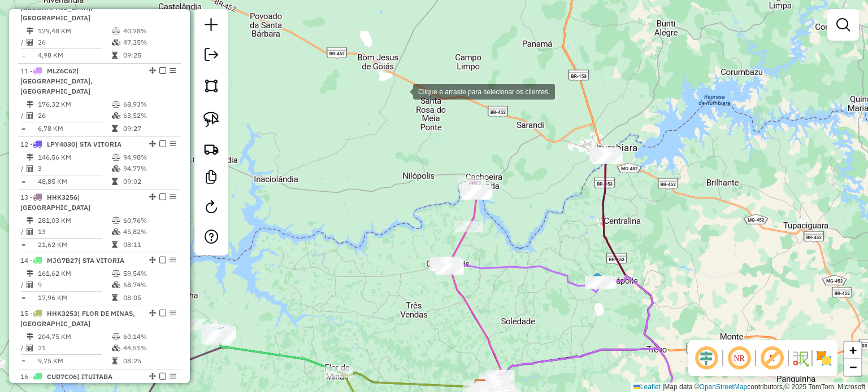 Image resolution: width=868 pixels, height=392 pixels. I want to click on span: HHK3253, so click(62, 313).